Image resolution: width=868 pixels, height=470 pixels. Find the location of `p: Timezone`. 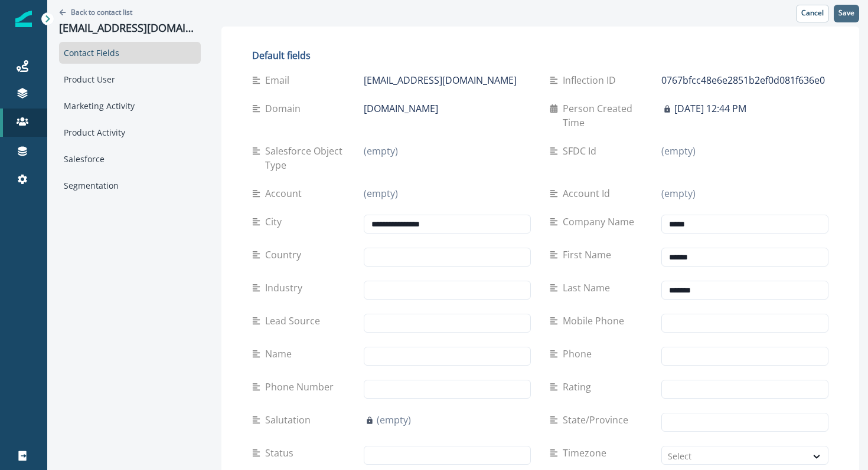

p: Timezone is located at coordinates (587, 453).